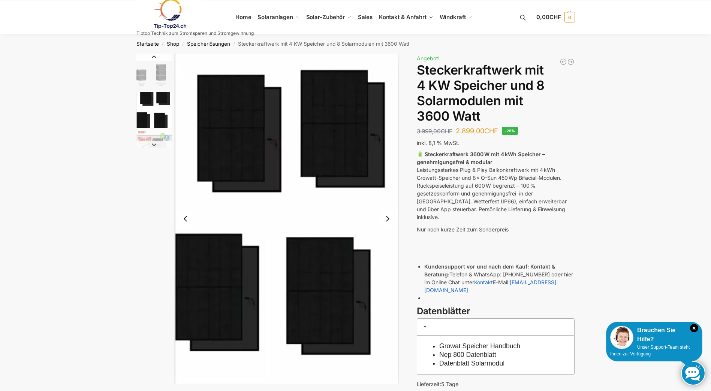 This screenshot has height=391, width=711. I want to click on span: 5 Tage, so click(449, 384).